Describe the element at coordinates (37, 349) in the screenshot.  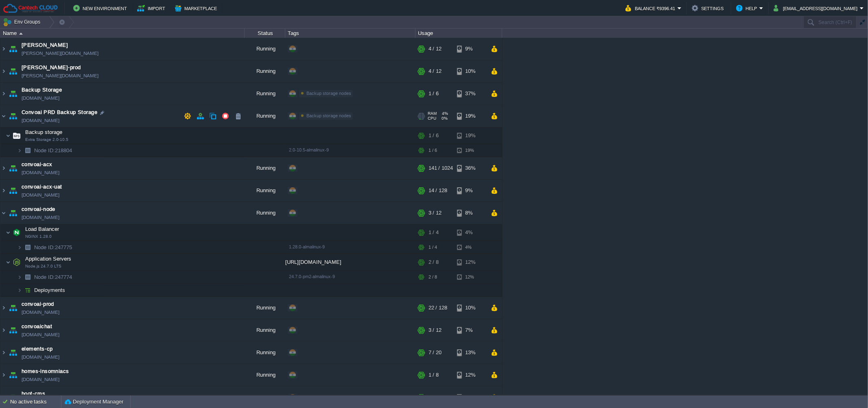
I see `span: elements-cp` at that location.